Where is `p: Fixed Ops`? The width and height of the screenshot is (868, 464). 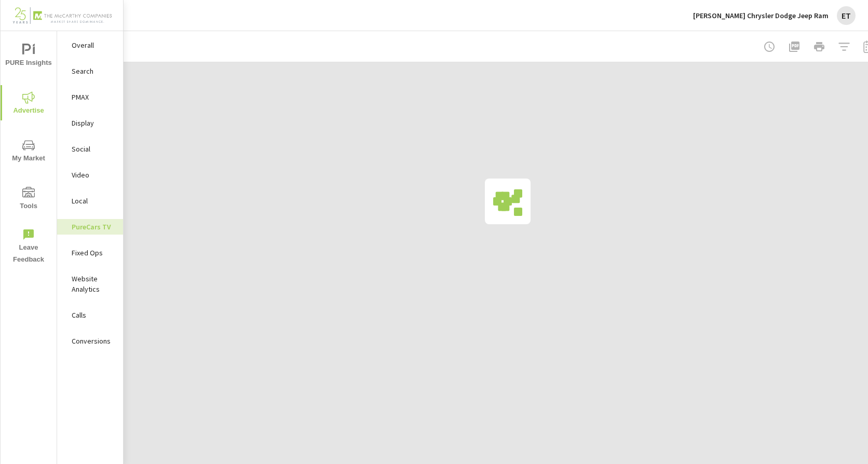 p: Fixed Ops is located at coordinates (93, 253).